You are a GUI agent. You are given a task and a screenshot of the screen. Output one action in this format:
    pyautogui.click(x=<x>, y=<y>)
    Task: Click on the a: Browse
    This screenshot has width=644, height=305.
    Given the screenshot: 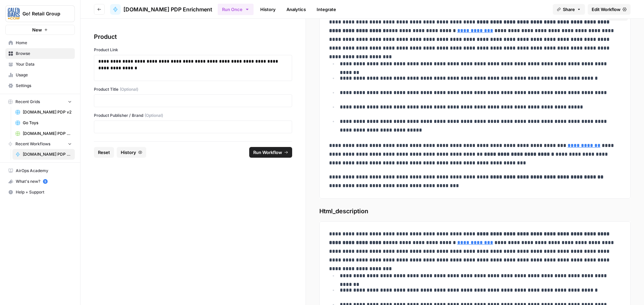 What is the action you would take?
    pyautogui.click(x=40, y=54)
    